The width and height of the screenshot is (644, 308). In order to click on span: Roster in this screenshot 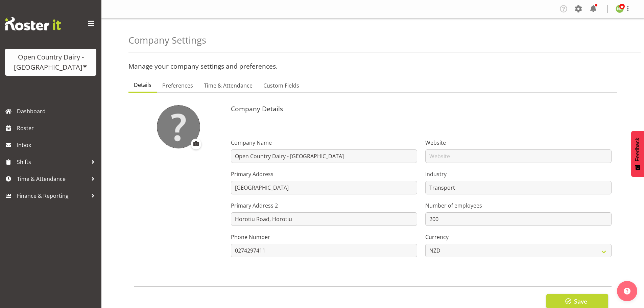, I will do `click(57, 128)`.